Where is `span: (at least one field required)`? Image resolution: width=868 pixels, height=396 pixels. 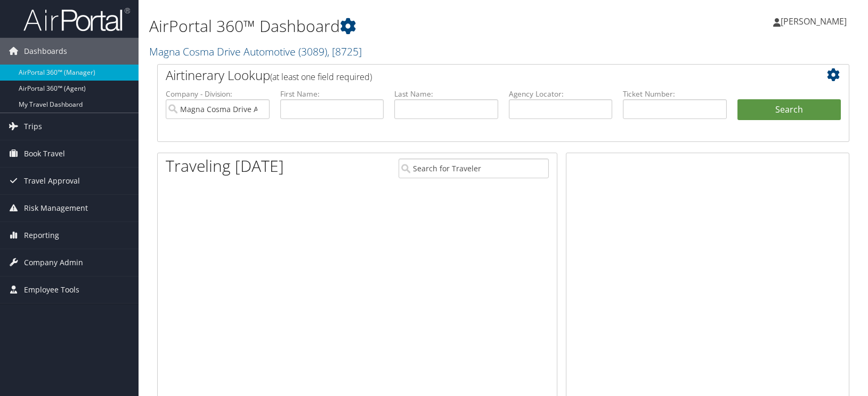
span: (at least one field required) is located at coordinates (321, 77).